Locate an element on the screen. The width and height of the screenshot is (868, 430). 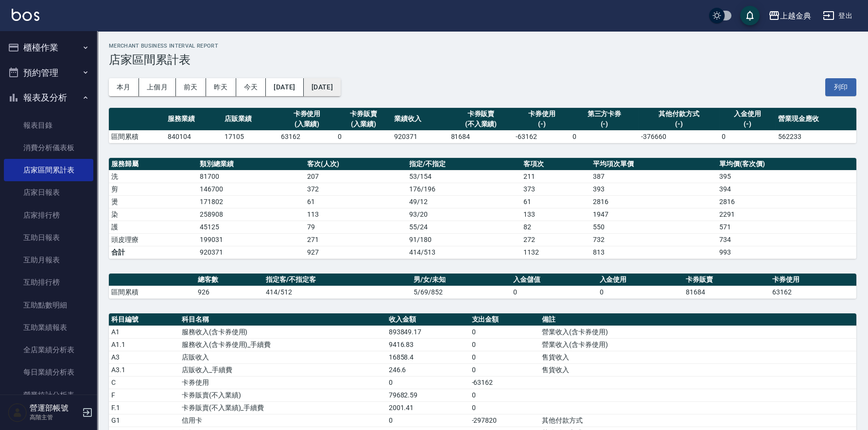
th: 營業現金應收 is located at coordinates (816, 119).